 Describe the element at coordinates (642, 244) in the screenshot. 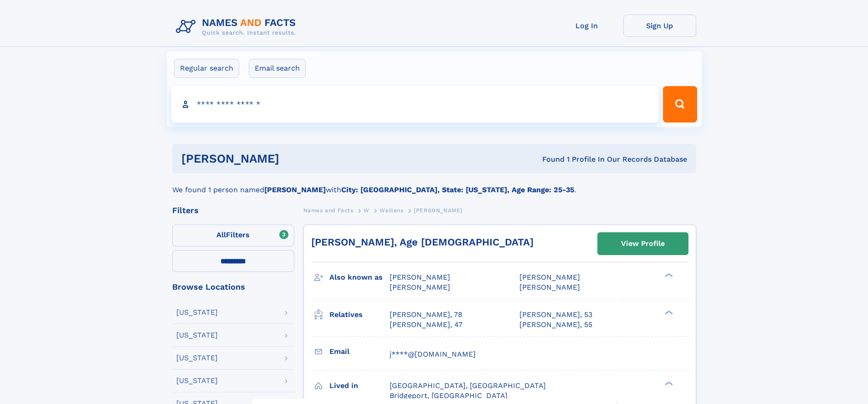

I see `div: View Profile` at that location.